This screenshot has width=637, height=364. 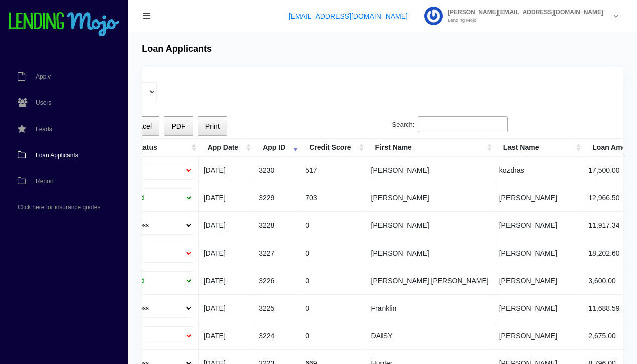 I want to click on td: 3226, so click(x=277, y=280).